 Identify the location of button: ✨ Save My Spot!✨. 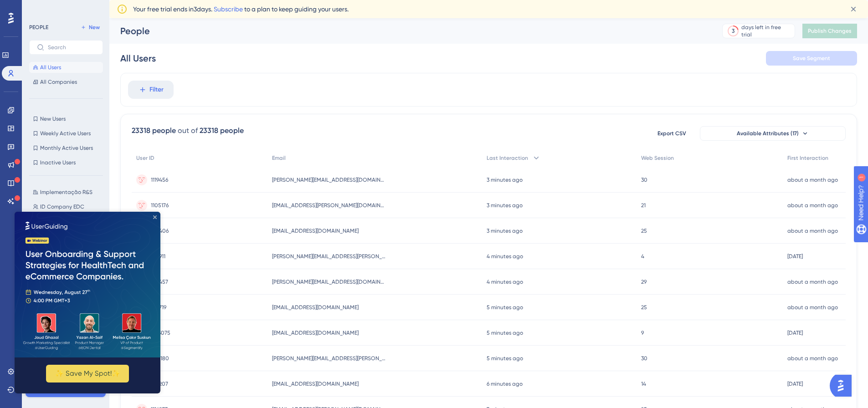
(73, 162).